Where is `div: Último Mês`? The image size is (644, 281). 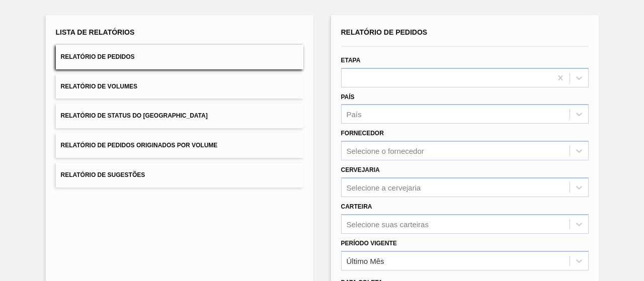
div: Último Mês is located at coordinates (365, 261).